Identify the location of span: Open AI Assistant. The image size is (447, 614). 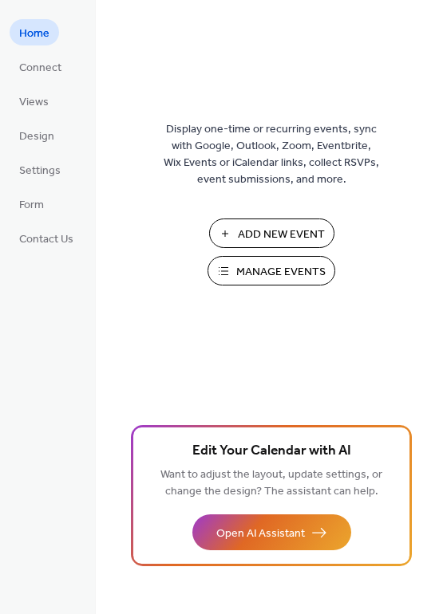
(260, 534).